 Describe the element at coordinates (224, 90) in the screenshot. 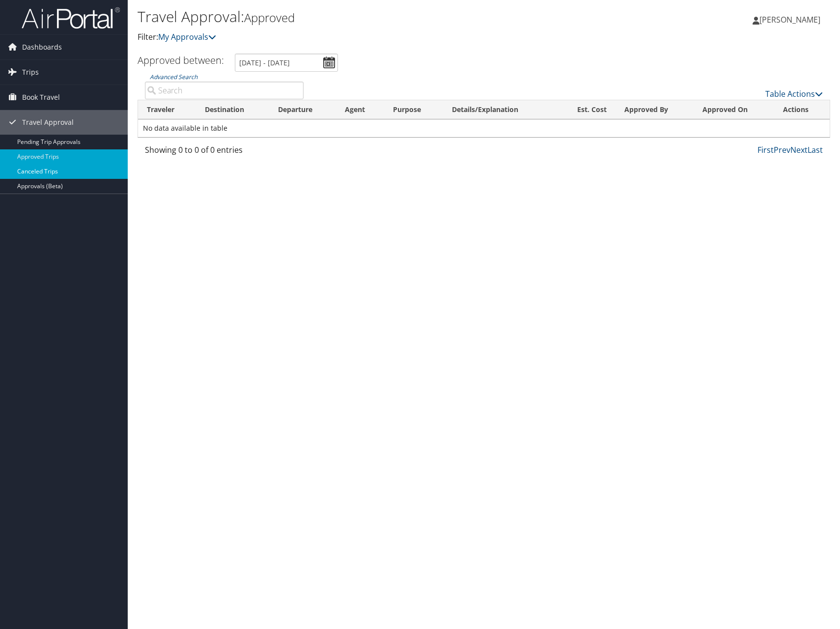

I see `input: Advanced Search` at that location.